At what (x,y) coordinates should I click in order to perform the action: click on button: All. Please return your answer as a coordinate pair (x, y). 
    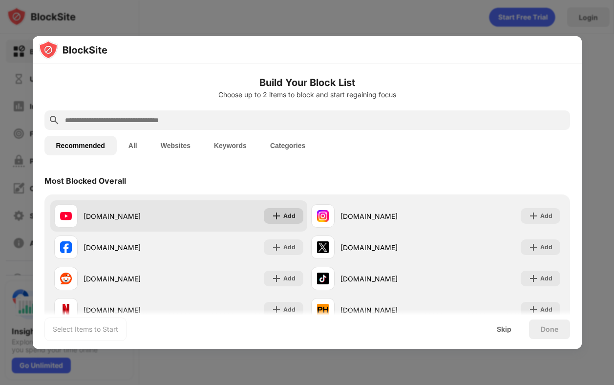
    Looking at the image, I should click on (133, 146).